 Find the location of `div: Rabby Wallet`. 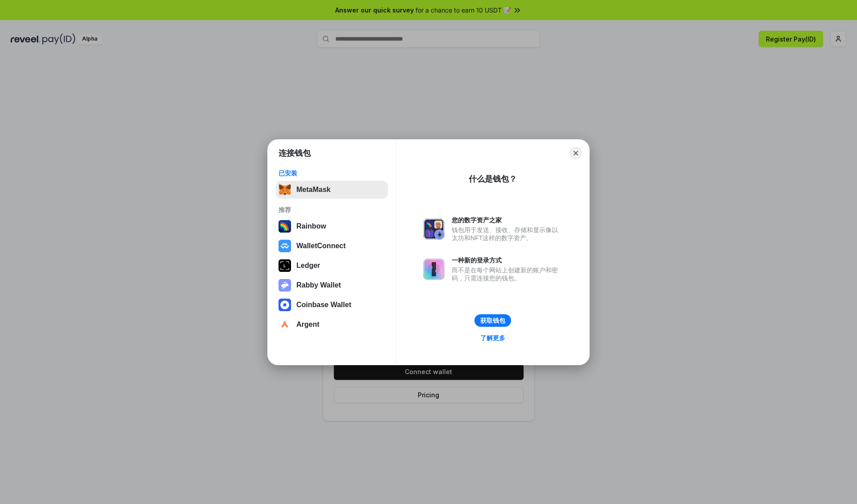

div: Rabby Wallet is located at coordinates (319, 285).